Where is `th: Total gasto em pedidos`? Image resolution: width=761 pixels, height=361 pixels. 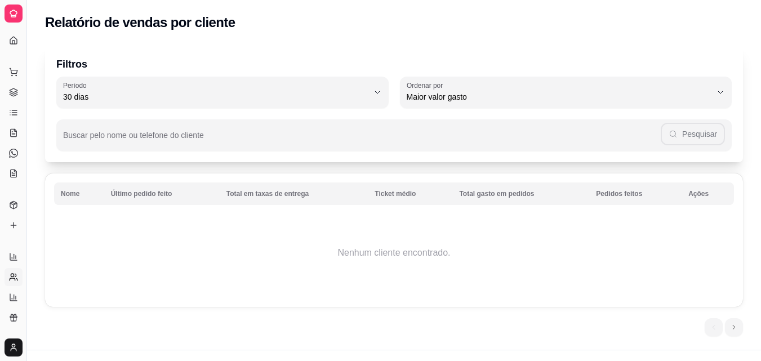 th: Total gasto em pedidos is located at coordinates (521, 194).